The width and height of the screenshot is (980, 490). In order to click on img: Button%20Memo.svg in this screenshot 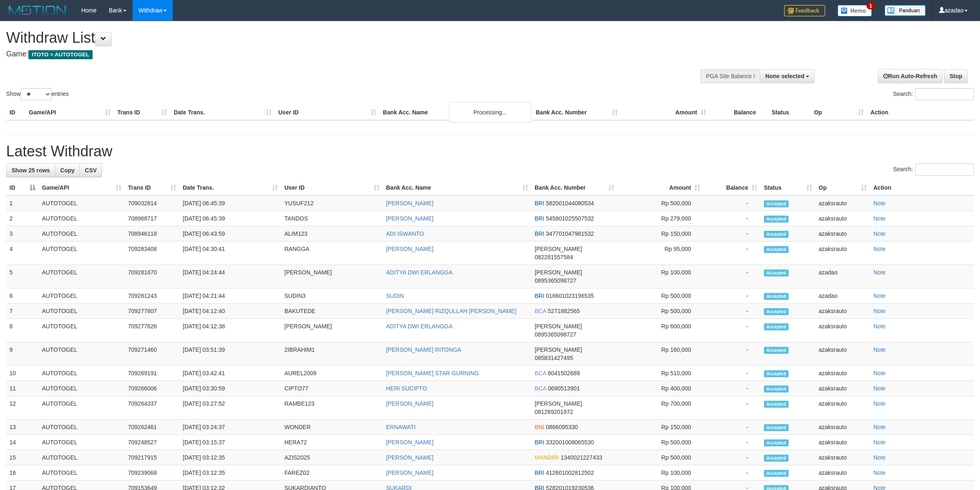, I will do `click(855, 10)`.